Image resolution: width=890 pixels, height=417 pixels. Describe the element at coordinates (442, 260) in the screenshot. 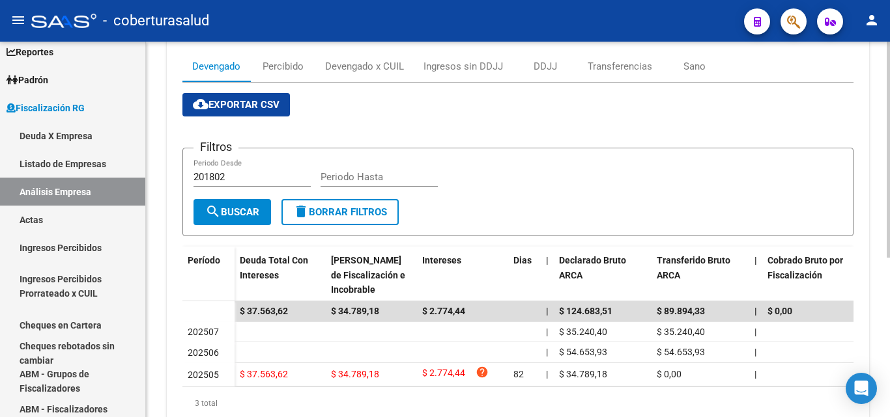

I see `span: Intereses` at that location.